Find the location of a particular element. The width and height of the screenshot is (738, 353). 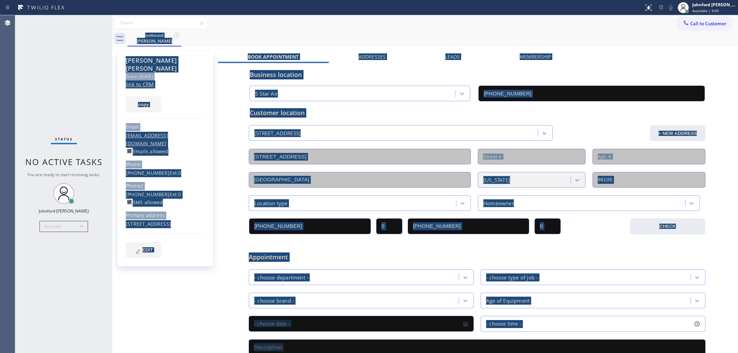

input: Search is located at coordinates (161, 23).